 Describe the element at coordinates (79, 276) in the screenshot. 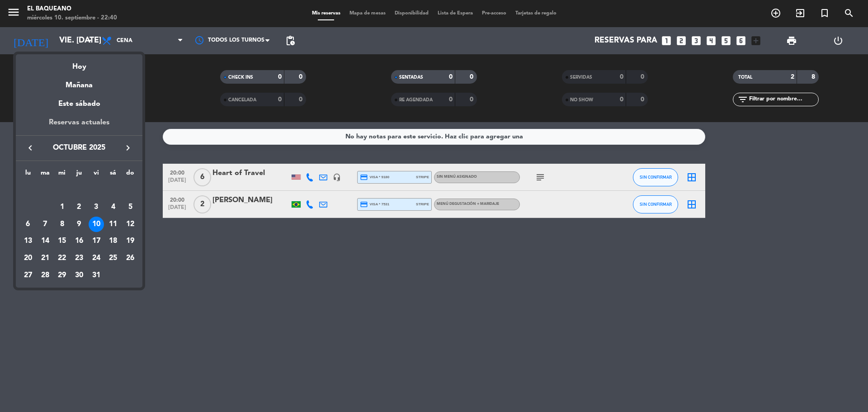

I see `td: 30 de octubre de 2025` at that location.